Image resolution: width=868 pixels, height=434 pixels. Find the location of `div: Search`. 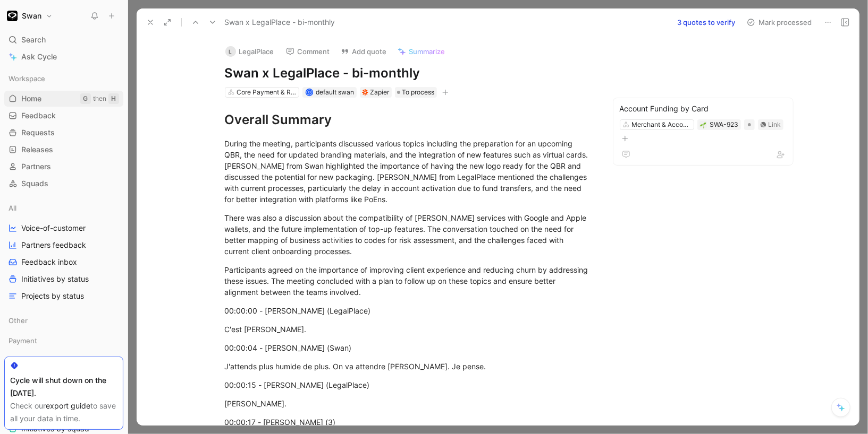

div: Search is located at coordinates (64, 40).